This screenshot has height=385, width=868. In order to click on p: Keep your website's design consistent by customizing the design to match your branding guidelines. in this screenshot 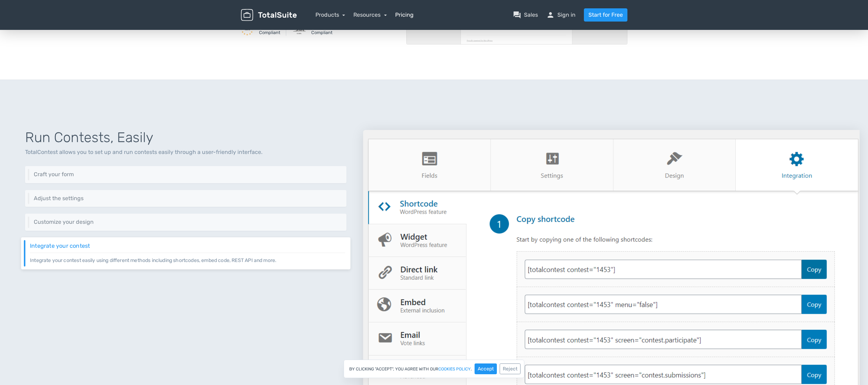, I will do `click(188, 225)`.